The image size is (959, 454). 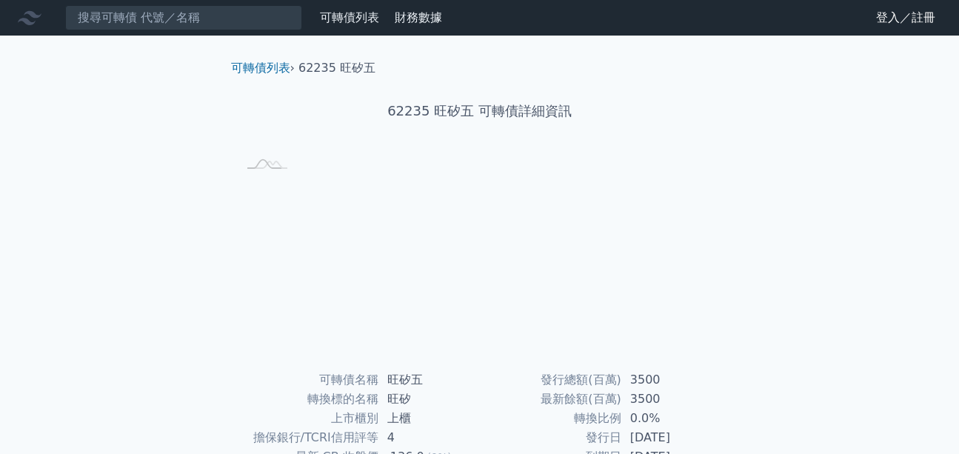 I want to click on td: 旺矽, so click(x=429, y=399).